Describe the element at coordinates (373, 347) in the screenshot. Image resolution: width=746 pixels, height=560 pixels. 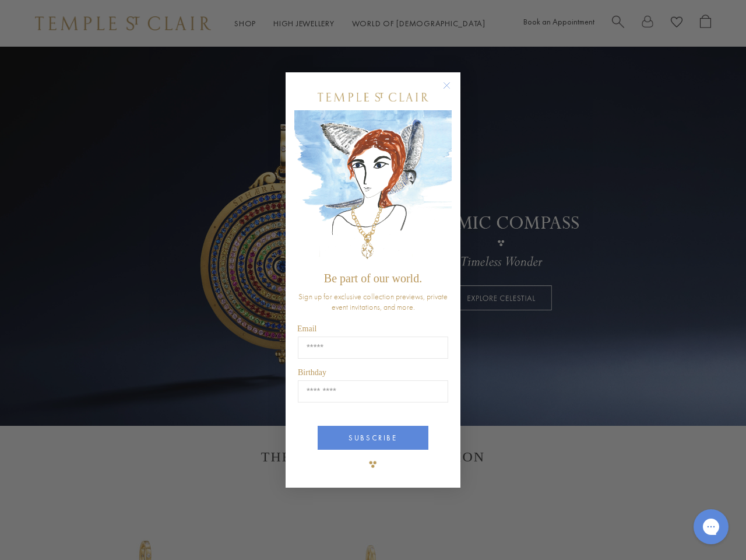
I see `input: Email` at that location.